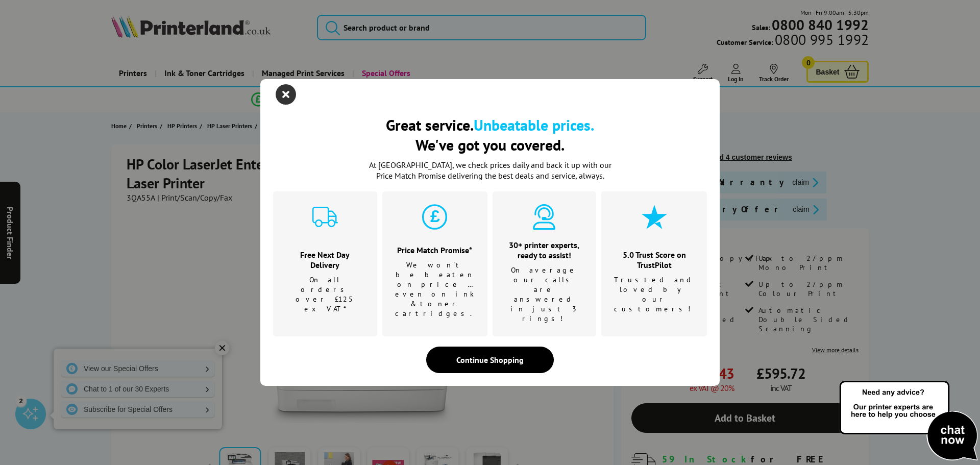 This screenshot has height=465, width=980. What do you see at coordinates (908, 422) in the screenshot?
I see `img: Open Live Chat window` at bounding box center [908, 422].